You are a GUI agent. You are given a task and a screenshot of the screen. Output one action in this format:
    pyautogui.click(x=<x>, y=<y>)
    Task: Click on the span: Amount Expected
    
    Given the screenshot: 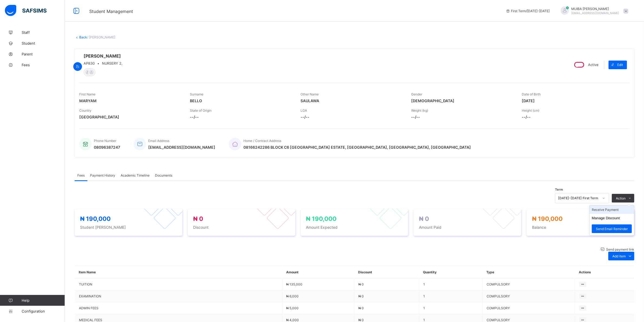 What is the action you would take?
    pyautogui.click(x=355, y=227)
    